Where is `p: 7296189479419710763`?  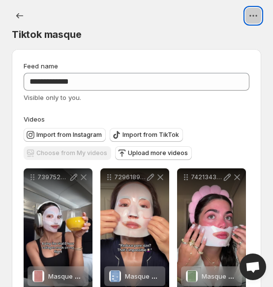
p: 7296189479419710763 is located at coordinates (130, 177).